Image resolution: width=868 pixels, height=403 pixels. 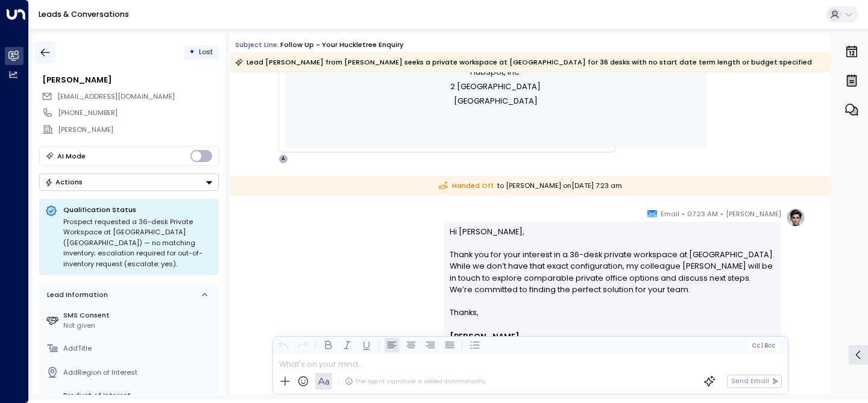 I want to click on a: Leads & Conversations, so click(x=83, y=14).